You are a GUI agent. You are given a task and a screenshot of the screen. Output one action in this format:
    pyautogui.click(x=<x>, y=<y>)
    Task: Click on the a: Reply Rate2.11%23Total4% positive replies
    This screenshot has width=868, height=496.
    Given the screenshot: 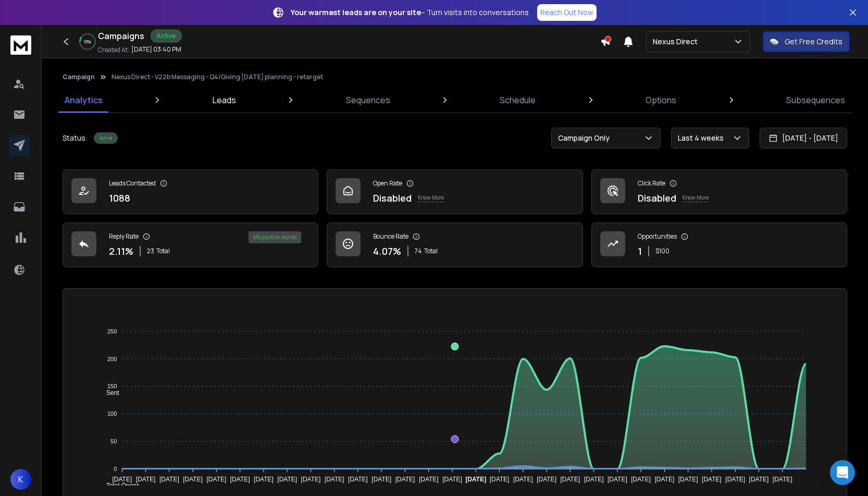 What is the action you would take?
    pyautogui.click(x=190, y=245)
    